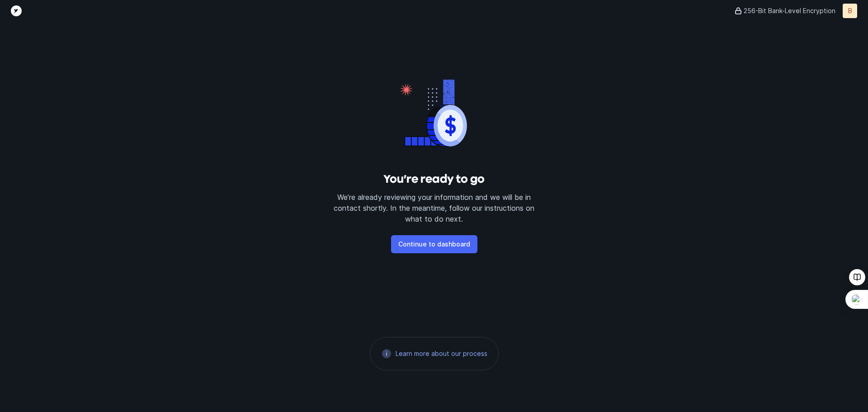 Image resolution: width=868 pixels, height=412 pixels. I want to click on button: B, so click(850, 11).